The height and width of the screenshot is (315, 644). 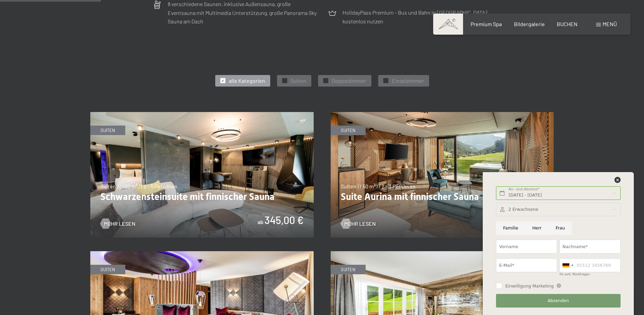 I want to click on span: Bildergalerie, so click(x=529, y=24).